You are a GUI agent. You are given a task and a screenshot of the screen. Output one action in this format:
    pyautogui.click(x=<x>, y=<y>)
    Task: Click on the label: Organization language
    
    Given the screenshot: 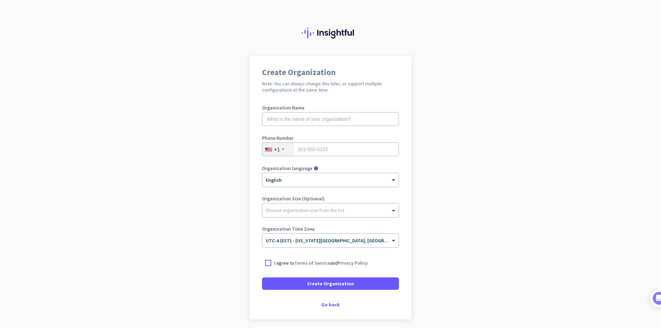 What is the action you would take?
    pyautogui.click(x=287, y=168)
    